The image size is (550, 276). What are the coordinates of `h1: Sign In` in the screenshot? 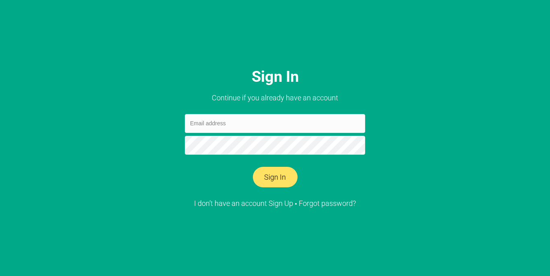 It's located at (275, 77).